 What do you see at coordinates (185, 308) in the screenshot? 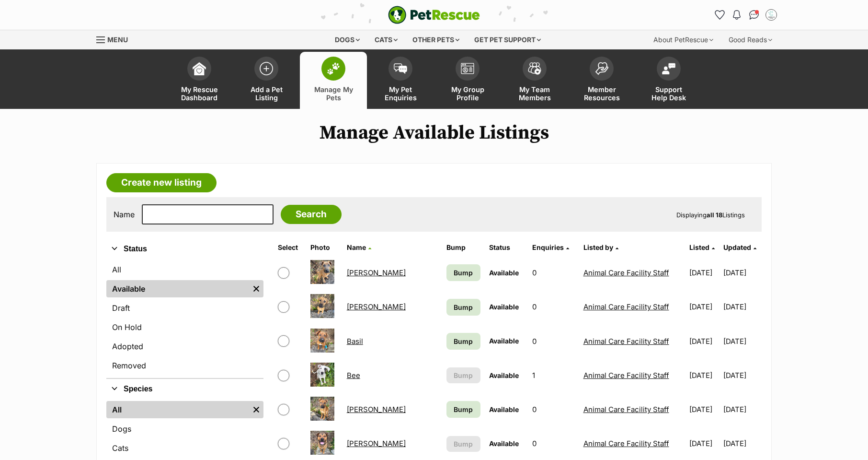
I see `a: Draft` at bounding box center [185, 308].